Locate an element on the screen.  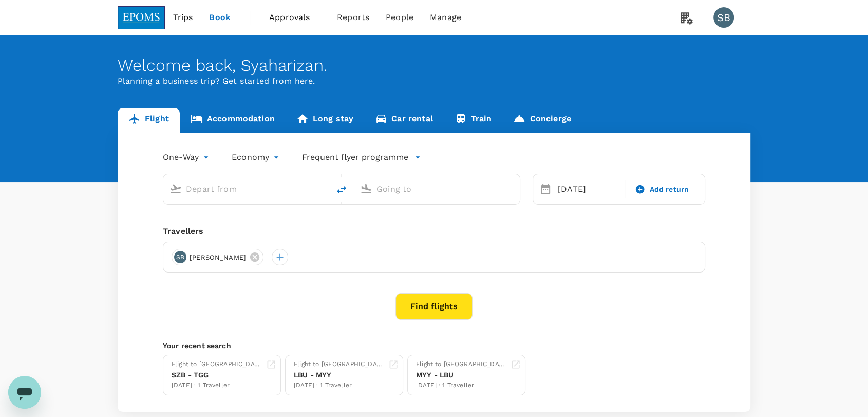
a: Train is located at coordinates (473, 120).